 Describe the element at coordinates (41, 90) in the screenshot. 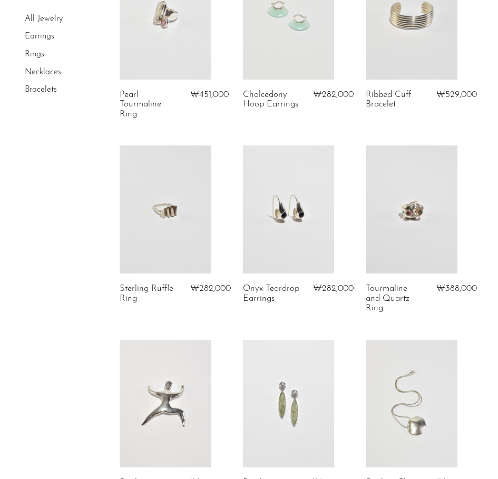

I see `a: Bracelets` at that location.